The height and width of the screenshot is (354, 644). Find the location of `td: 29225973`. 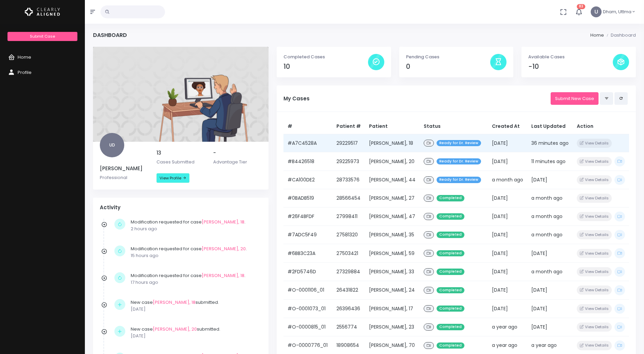

td: 29225973 is located at coordinates (349, 162).